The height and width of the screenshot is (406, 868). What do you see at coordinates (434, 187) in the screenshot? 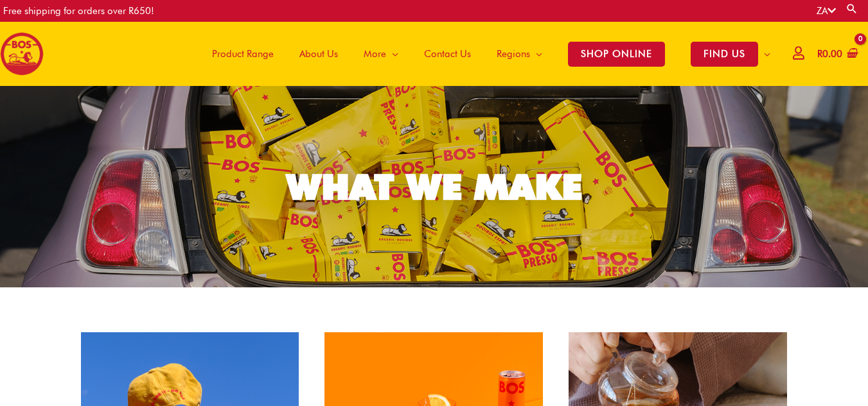
I see `div: WHAT WE MAKE` at bounding box center [434, 187].